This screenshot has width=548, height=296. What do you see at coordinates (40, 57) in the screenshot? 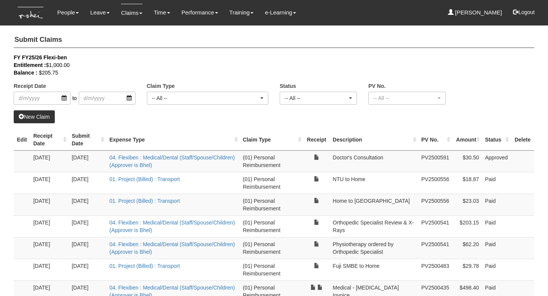
I see `b: FY FY25/26 Flexi-ben` at bounding box center [40, 57].